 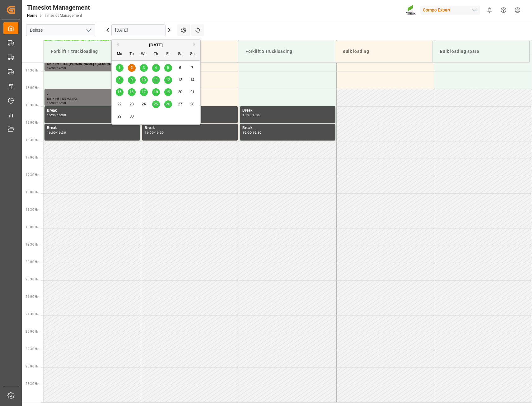 What do you see at coordinates (156, 92) in the screenshot?
I see `div: month 2025-09` at bounding box center [156, 92].